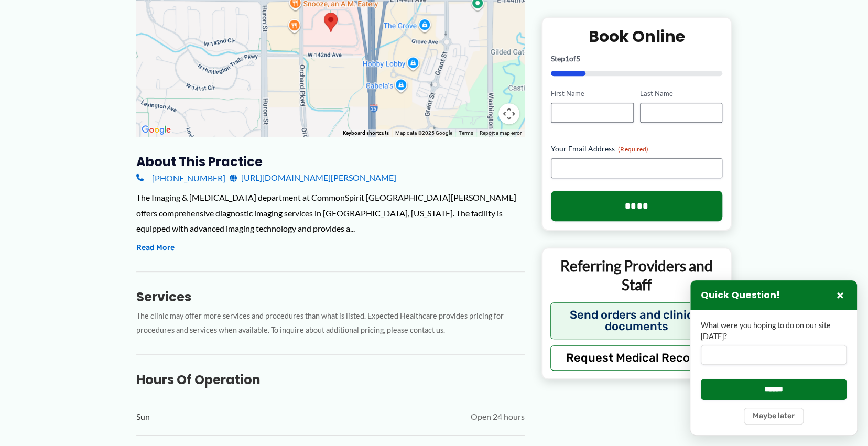 This screenshot has height=446, width=868. What do you see at coordinates (330, 297) in the screenshot?
I see `h3: Services` at bounding box center [330, 297].